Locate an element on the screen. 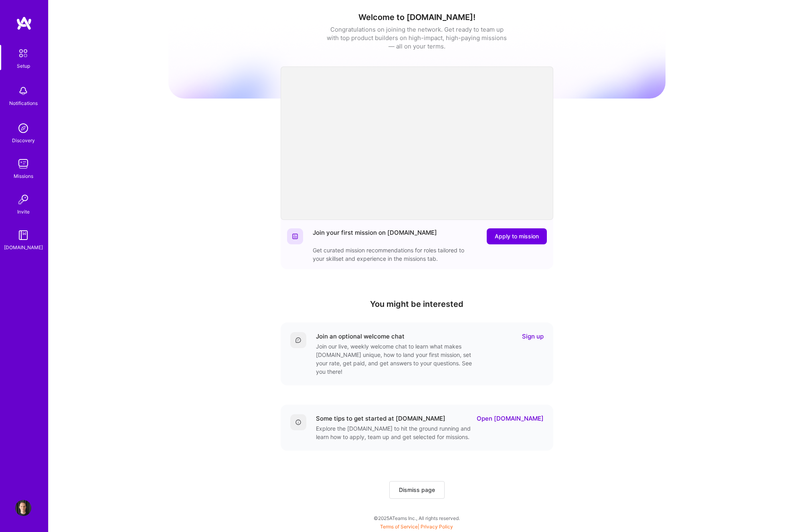 This screenshot has width=785, height=532. a: Privacy Policy is located at coordinates (437, 526).